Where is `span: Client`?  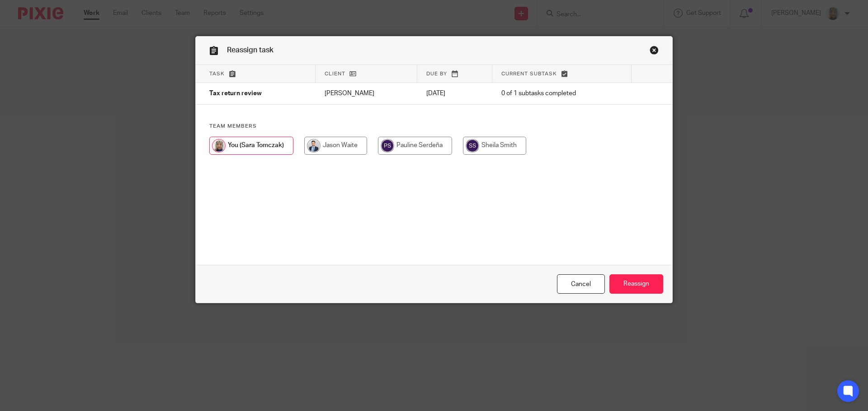 span: Client is located at coordinates (335, 74).